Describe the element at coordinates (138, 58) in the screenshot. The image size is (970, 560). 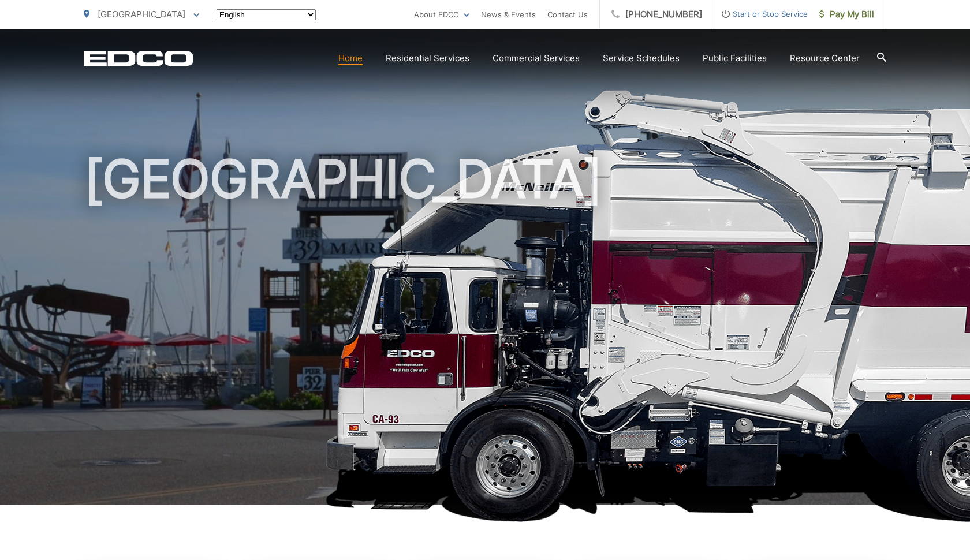
I see `a: EDCD logo. Return to the homepage.` at that location.